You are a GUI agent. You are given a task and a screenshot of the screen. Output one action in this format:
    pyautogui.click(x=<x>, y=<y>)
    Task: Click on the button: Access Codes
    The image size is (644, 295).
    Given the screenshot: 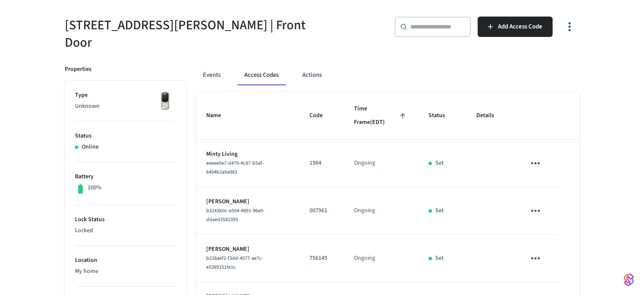 What is the action you would take?
    pyautogui.click(x=261, y=75)
    